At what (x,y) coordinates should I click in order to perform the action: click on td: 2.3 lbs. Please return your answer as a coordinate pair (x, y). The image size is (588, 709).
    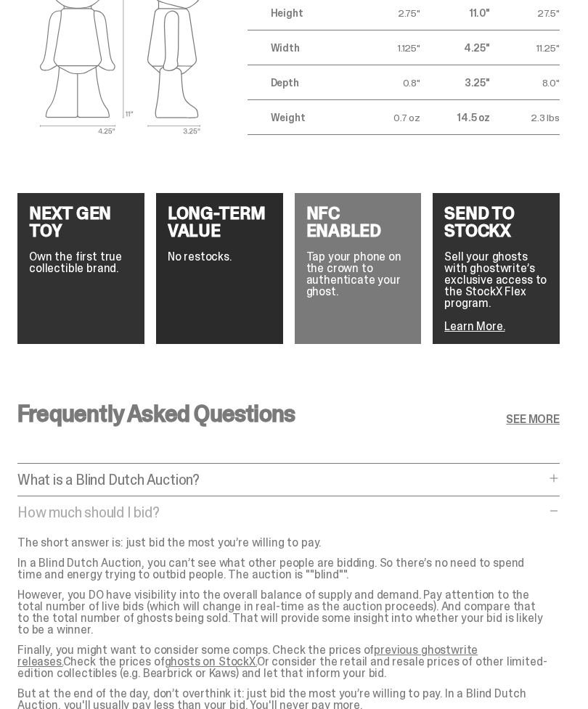
    Looking at the image, I should click on (524, 118).